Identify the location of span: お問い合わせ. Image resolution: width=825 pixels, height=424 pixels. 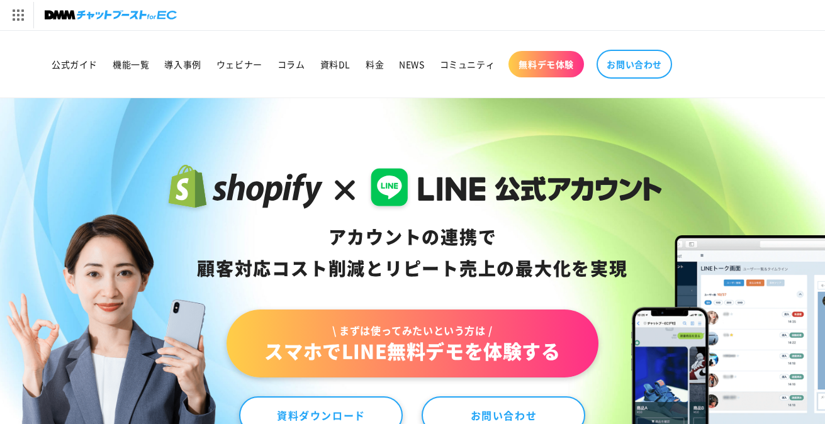
(634, 64).